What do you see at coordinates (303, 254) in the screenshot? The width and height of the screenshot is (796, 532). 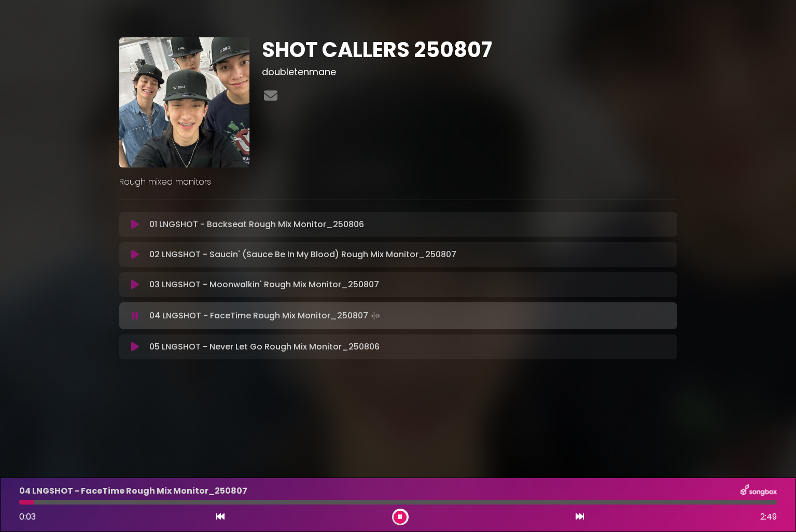 I see `p: 02 LNGSHOT - Saucin' (Sauce Be In My Blood) Rough Mix Monitor_250807` at bounding box center [303, 254].